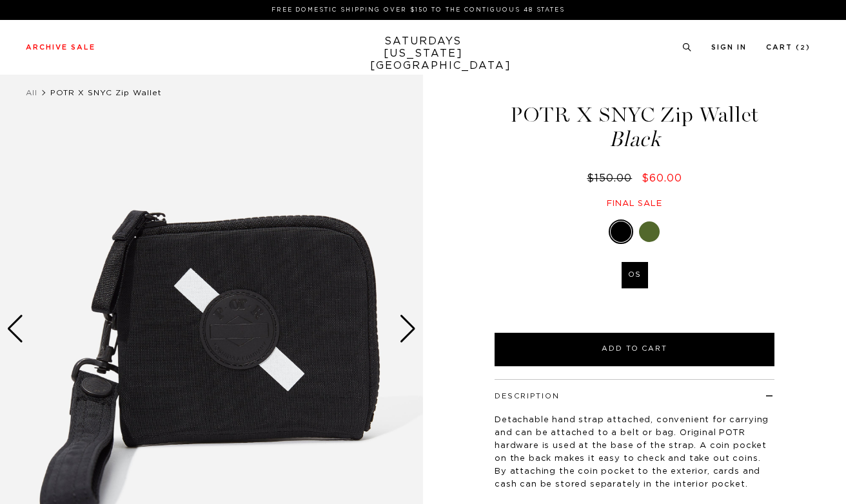  Describe the element at coordinates (634, 275) in the screenshot. I see `label: OS` at that location.